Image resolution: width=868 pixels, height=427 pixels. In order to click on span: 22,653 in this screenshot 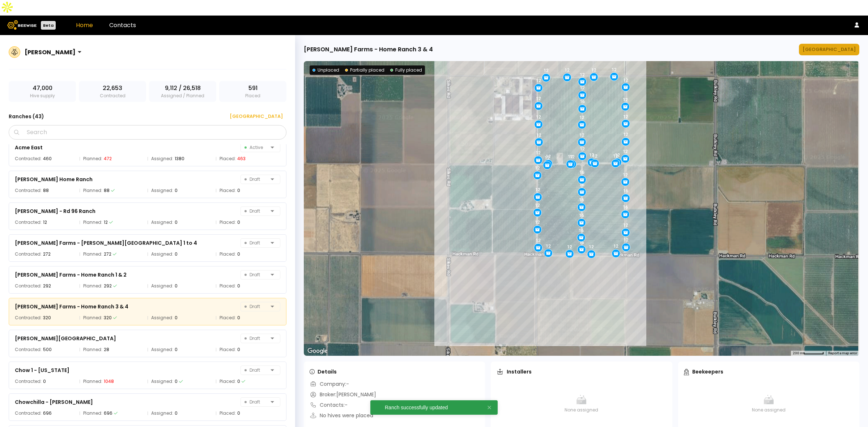, I will do `click(112, 88)`.